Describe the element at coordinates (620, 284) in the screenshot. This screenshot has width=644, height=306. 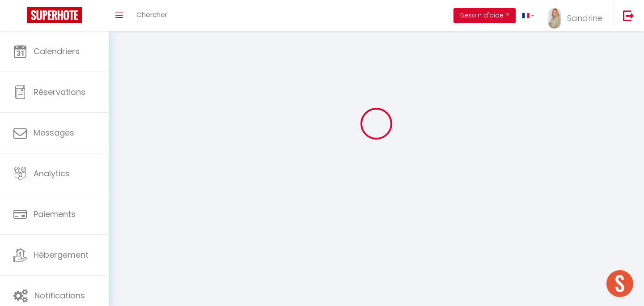
I see `div: Ouvrir le chat` at that location.